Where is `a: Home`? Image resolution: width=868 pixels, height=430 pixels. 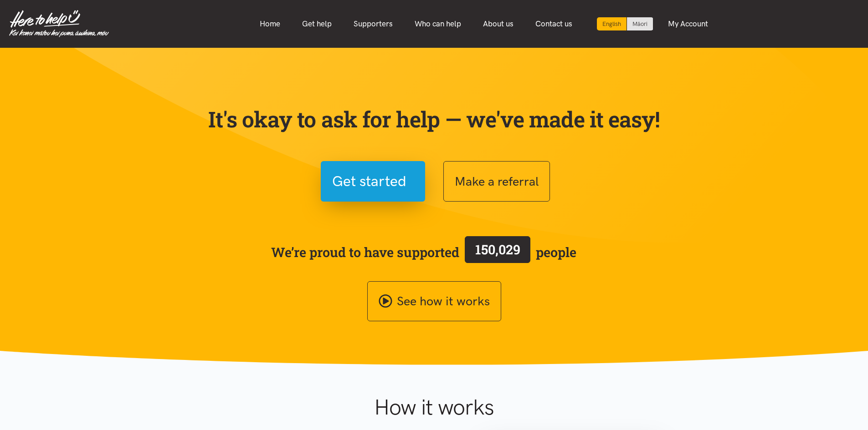 a: Home is located at coordinates (269, 24).